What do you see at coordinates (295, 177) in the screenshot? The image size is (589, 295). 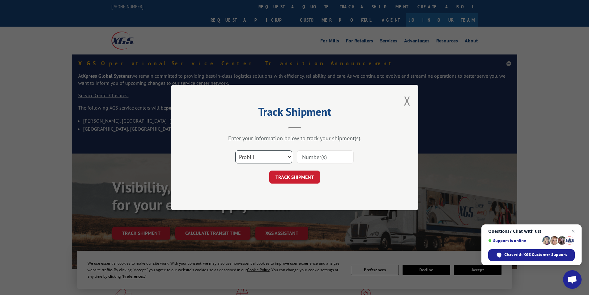 I see `button: TRACK SHIPMENT` at bounding box center [295, 177].